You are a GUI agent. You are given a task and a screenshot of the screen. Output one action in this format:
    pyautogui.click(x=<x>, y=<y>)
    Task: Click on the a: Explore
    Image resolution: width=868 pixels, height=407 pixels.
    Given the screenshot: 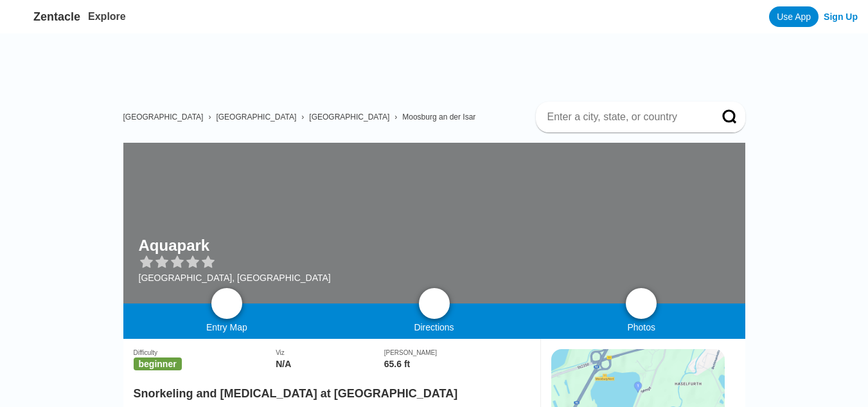 What is the action you would take?
    pyautogui.click(x=107, y=16)
    